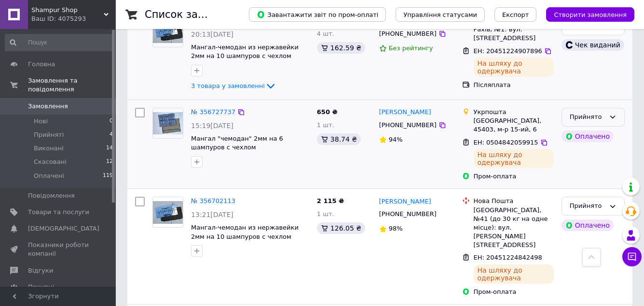  Describe the element at coordinates (327, 112) in the screenshot. I see `span: 650 ₴` at that location.